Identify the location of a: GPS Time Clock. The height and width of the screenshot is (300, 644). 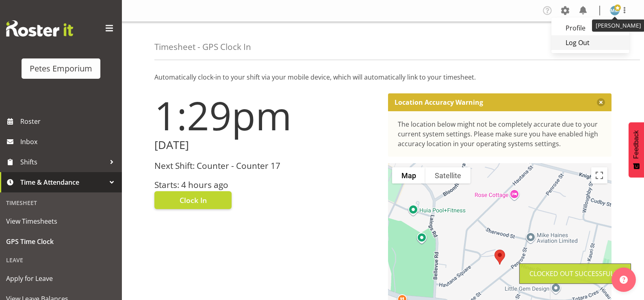
(61, 242).